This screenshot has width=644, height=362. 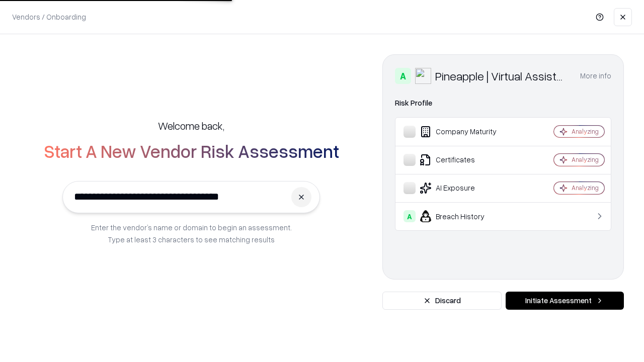 What do you see at coordinates (441, 301) in the screenshot?
I see `button: Discard` at bounding box center [441, 301].